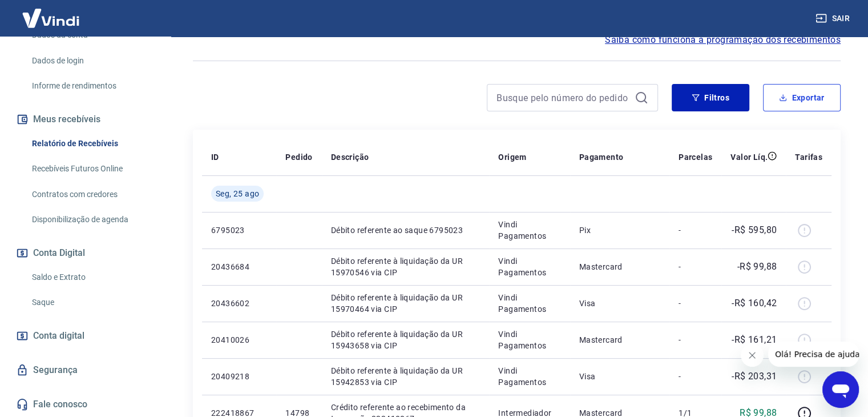  What do you see at coordinates (754, 376) in the screenshot?
I see `p: -R$ 203,31` at bounding box center [754, 376].